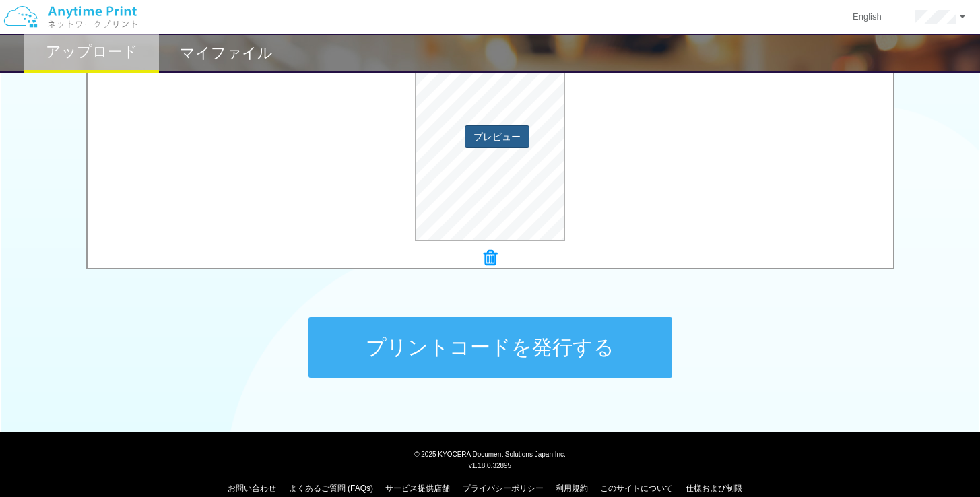 The width and height of the screenshot is (980, 497). I want to click on a: サービス提供店舗, so click(418, 488).